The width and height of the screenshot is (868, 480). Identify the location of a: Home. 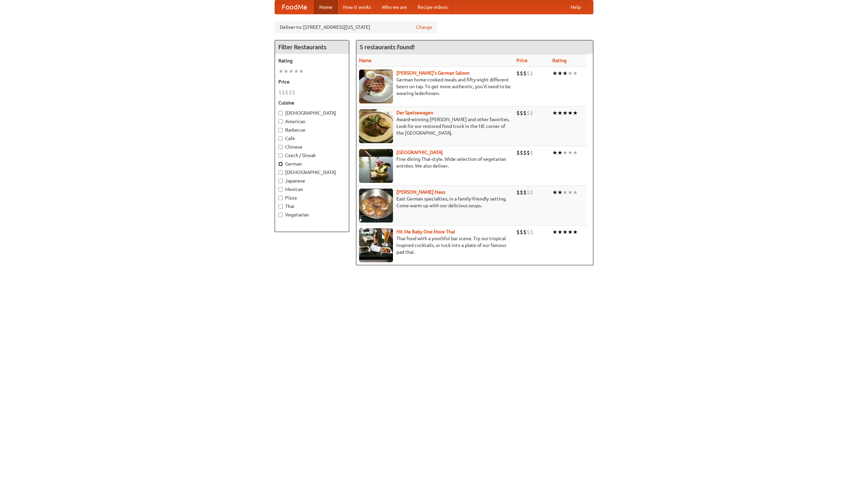
(326, 7).